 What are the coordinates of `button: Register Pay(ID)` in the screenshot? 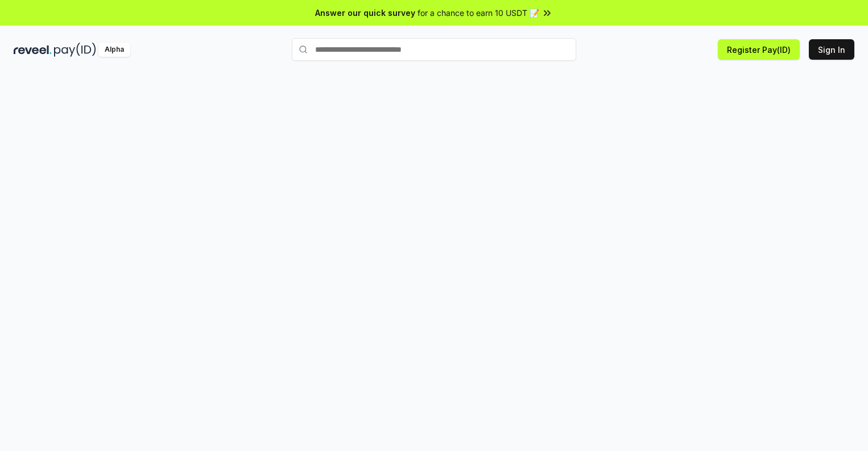 It's located at (759, 49).